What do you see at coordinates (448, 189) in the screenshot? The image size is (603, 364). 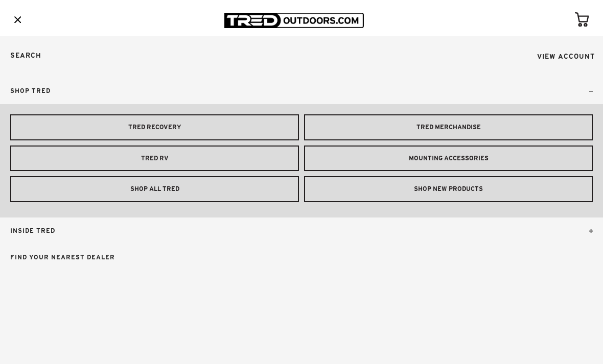 I see `a: SHOP NEW PRODUCTS` at bounding box center [448, 189].